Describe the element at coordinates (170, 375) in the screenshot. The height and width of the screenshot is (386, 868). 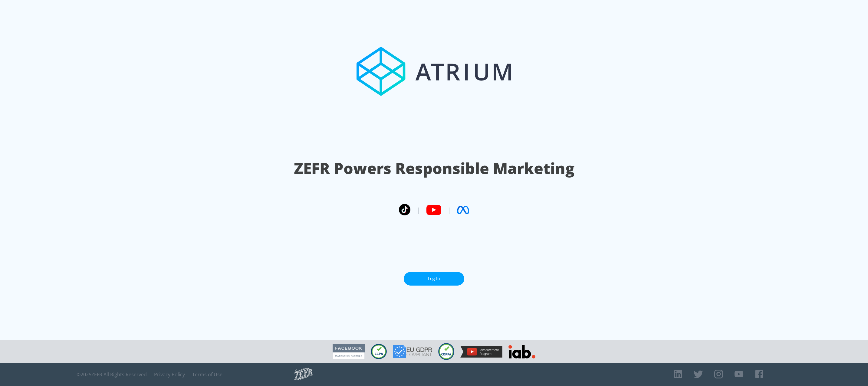
I see `a: Privacy Policy` at that location.